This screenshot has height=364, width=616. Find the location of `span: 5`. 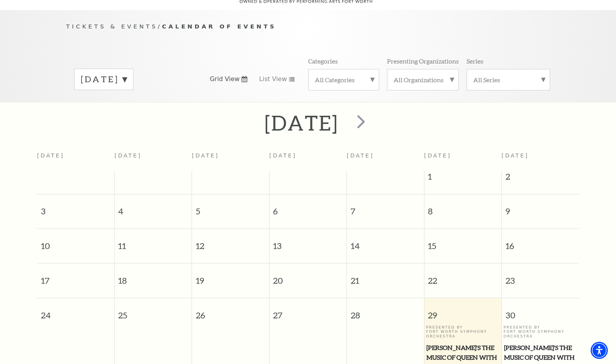

span: 5 is located at coordinates (230, 208).